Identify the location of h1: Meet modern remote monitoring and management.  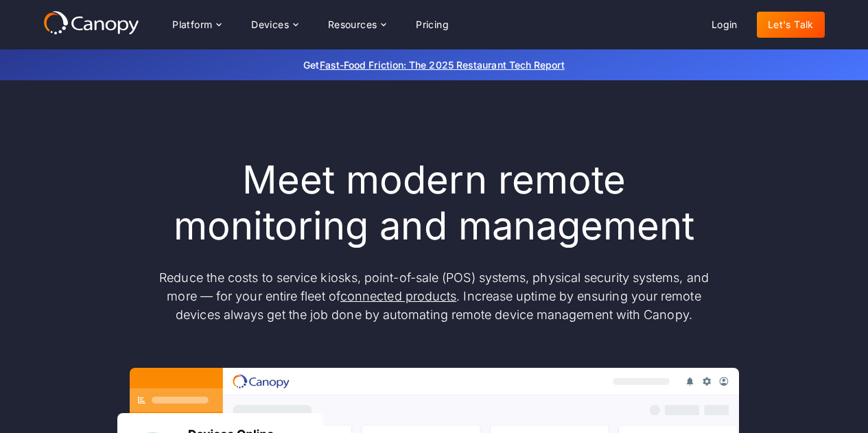
(434, 203).